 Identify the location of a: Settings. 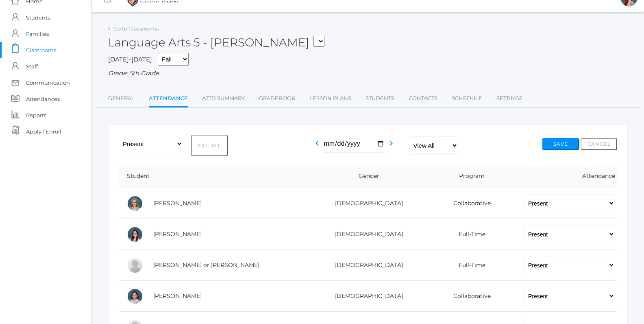
(509, 98).